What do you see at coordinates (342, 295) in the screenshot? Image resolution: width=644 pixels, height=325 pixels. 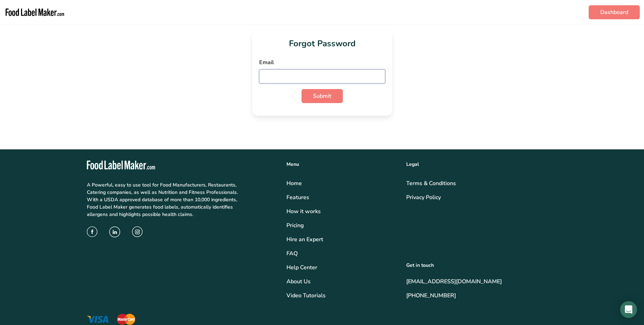 I see `a: Video Tutorials` at bounding box center [342, 295].